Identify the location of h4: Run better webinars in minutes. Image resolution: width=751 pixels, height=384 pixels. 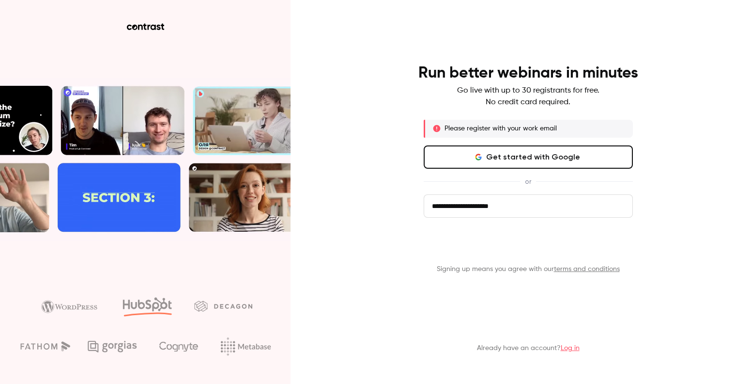
(529, 73).